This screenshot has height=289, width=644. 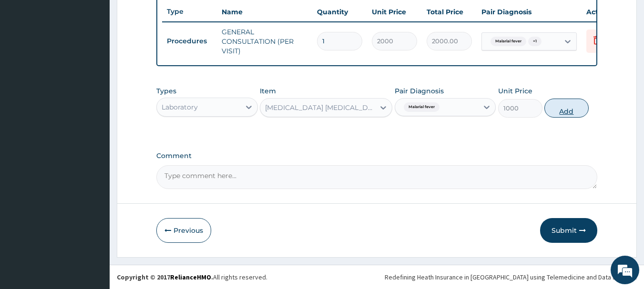 I want to click on label: Types, so click(x=167, y=91).